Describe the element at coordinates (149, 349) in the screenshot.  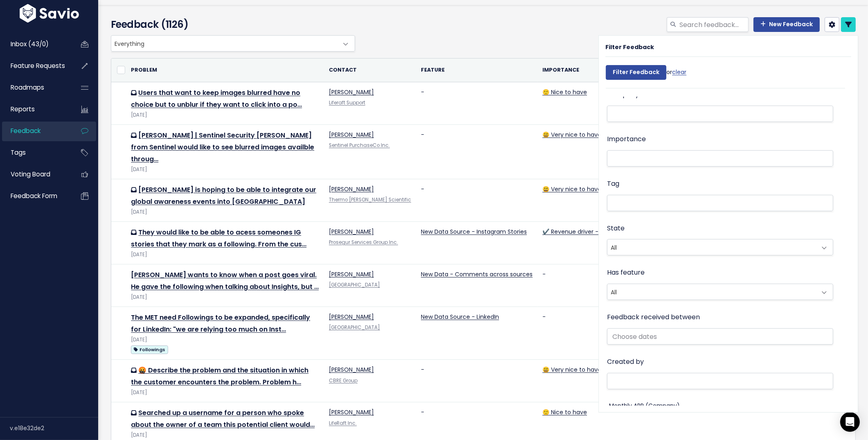
I see `a: Followings` at that location.